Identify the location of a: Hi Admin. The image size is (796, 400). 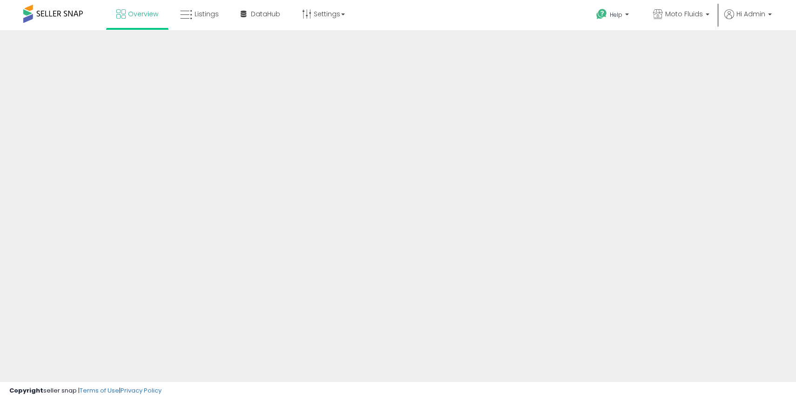
(749, 20).